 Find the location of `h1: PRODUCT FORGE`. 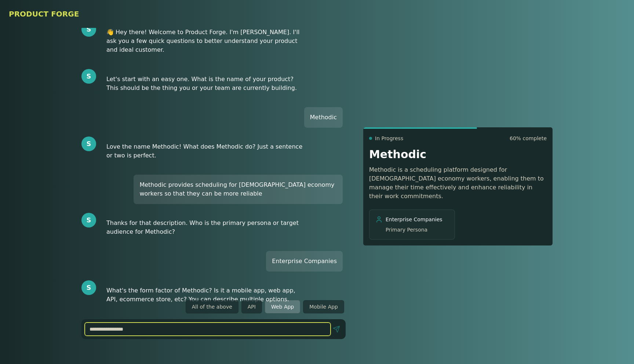

h1: PRODUCT FORGE is located at coordinates (317, 14).